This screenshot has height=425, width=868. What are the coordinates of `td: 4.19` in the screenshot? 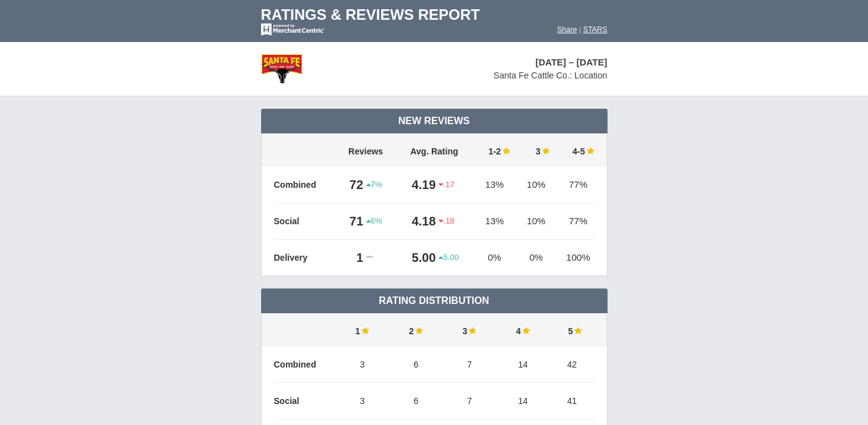 It's located at (418, 185).